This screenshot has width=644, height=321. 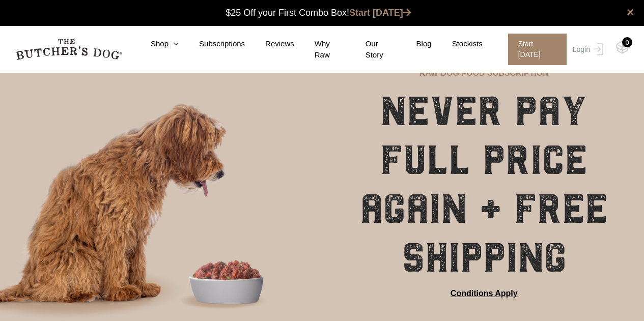 What do you see at coordinates (484, 73) in the screenshot?
I see `p: RAW DOG FOOD SUBSCRIPTION` at bounding box center [484, 73].